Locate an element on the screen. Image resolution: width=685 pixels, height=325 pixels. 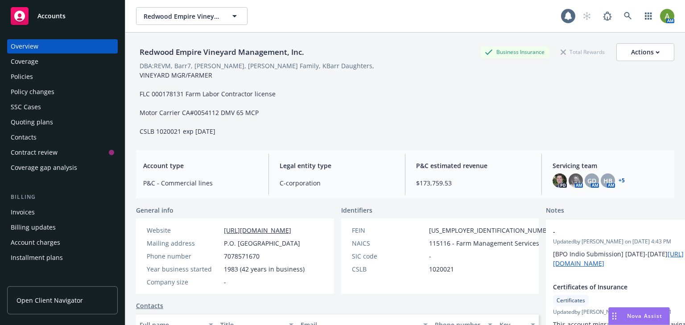
div: NAICS is located at coordinates (388, 243).